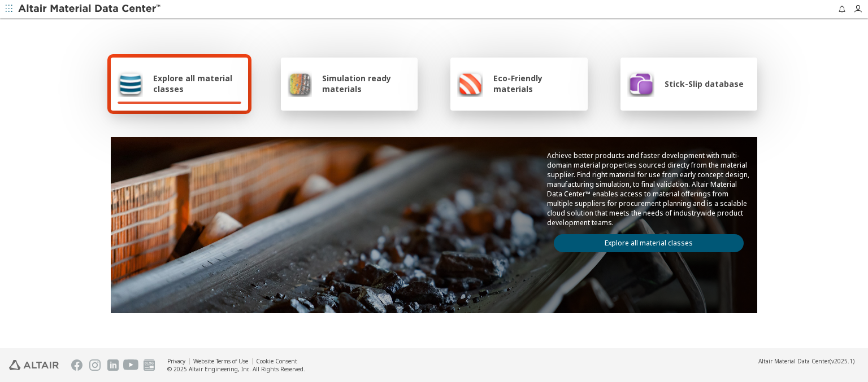 The height and width of the screenshot is (382, 868). Describe the element at coordinates (34, 365) in the screenshot. I see `img: Altair Engineering` at that location.